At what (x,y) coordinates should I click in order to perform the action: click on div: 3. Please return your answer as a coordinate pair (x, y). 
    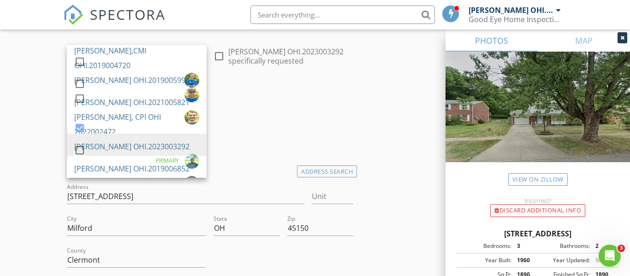
    Looking at the image, I should click on (524, 246).